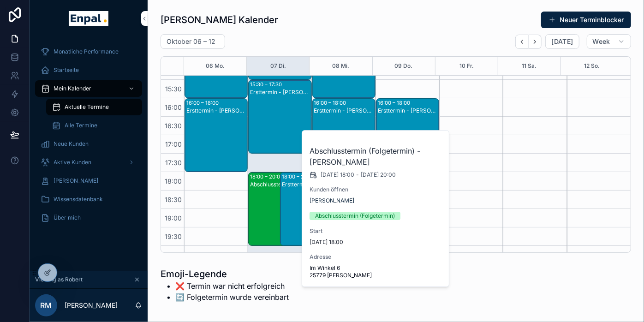  I want to click on span: Monatliche Performance, so click(86, 52).